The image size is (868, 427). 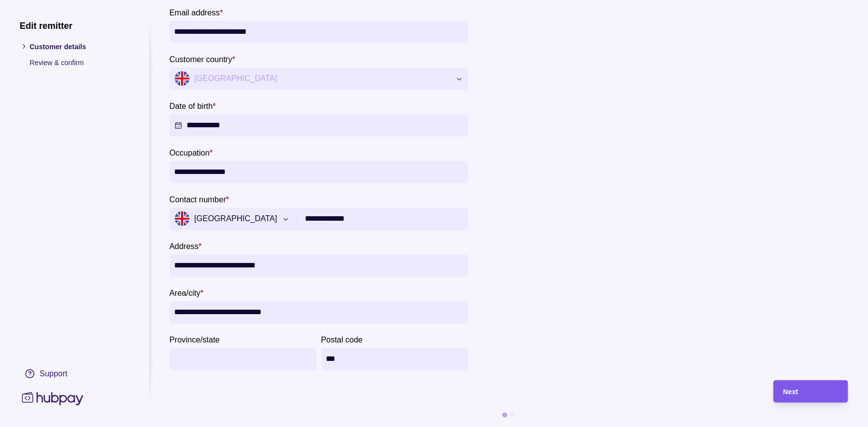 I want to click on label: Date of birth, so click(x=193, y=105).